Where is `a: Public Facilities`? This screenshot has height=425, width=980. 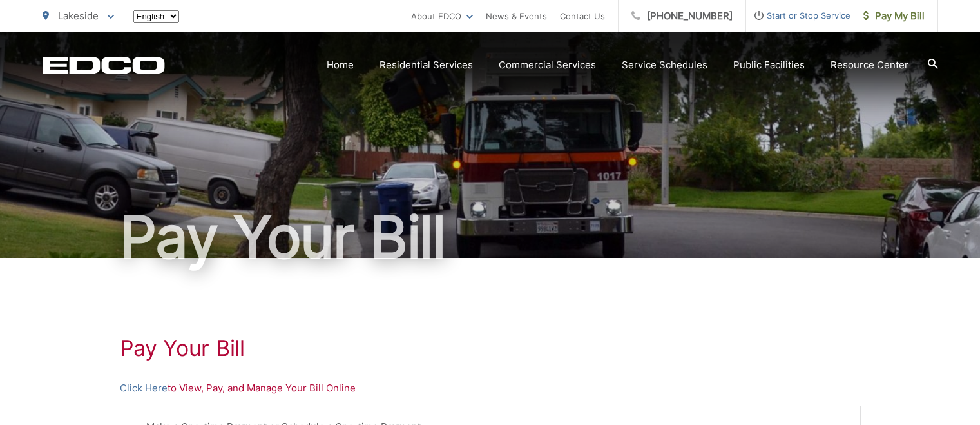 a: Public Facilities is located at coordinates (769, 65).